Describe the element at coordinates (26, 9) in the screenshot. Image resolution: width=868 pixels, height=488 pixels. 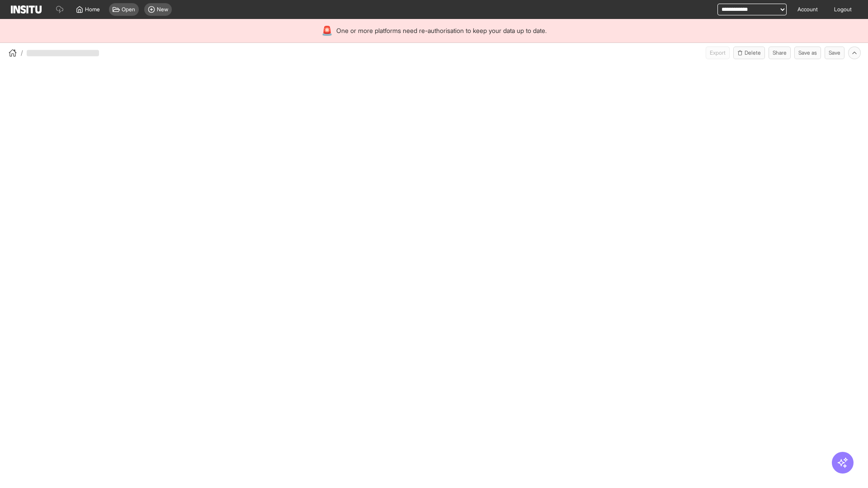
I see `img: Logo` at that location.